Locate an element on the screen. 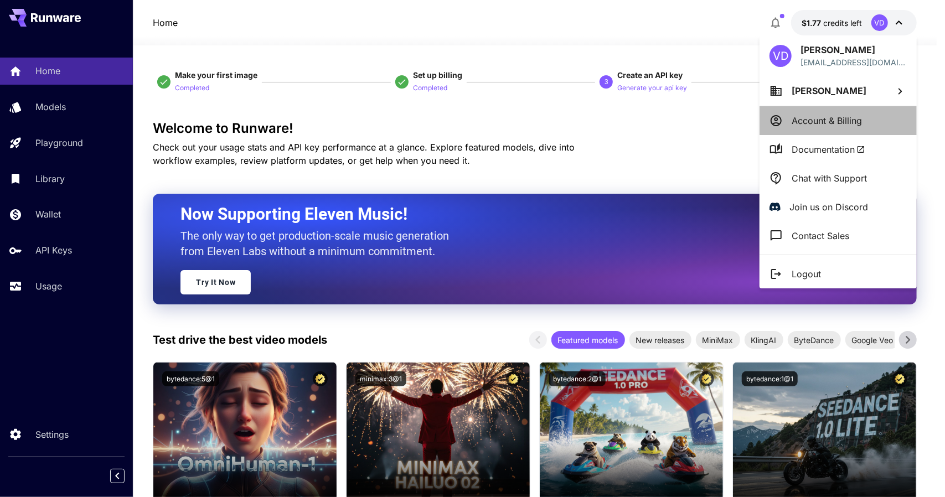 This screenshot has height=497, width=945. div: drozdov239@gmail.com is located at coordinates (853, 62).